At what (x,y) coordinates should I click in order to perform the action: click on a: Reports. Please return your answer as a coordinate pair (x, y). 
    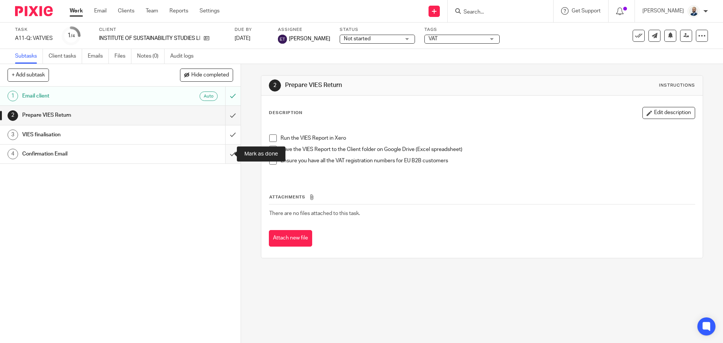
    Looking at the image, I should click on (179, 11).